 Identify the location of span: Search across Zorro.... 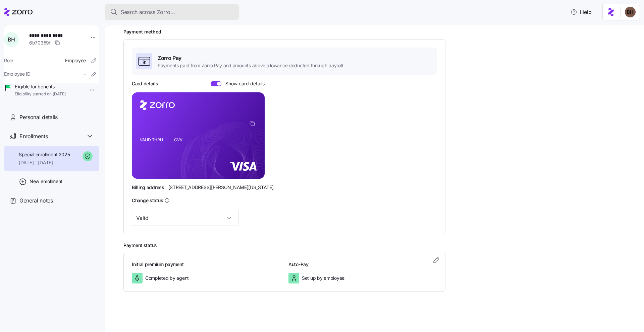
(148, 12).